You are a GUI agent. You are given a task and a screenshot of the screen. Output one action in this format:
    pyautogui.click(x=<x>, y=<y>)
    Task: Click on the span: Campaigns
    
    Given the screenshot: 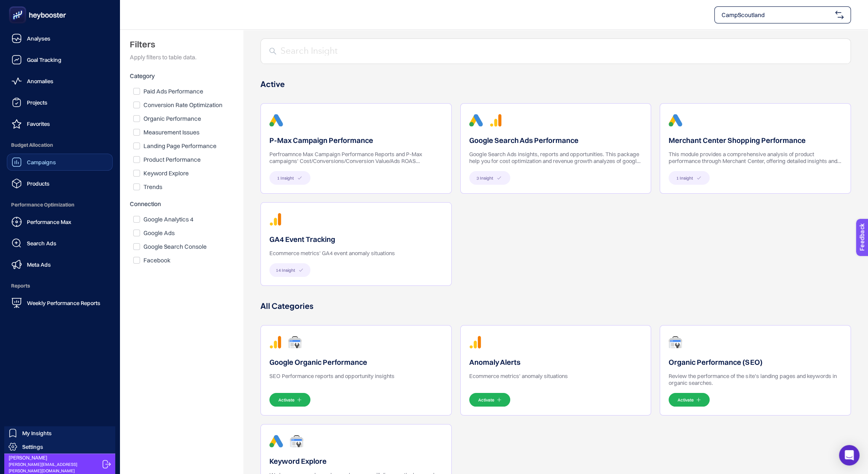 What is the action you would take?
    pyautogui.click(x=41, y=162)
    